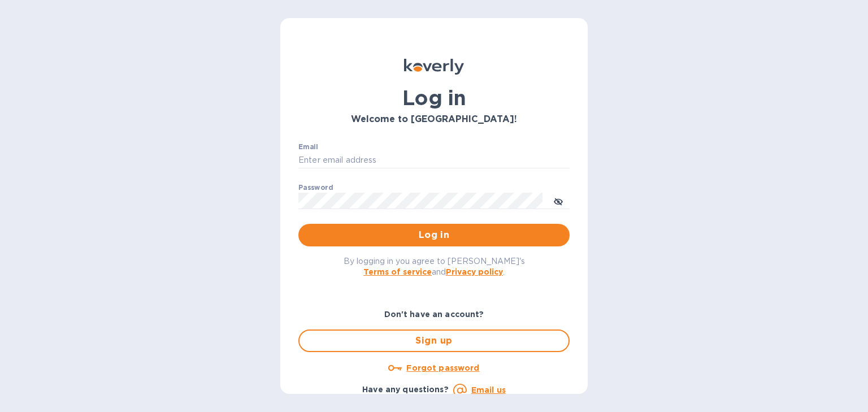  Describe the element at coordinates (434, 160) in the screenshot. I see `input: Enter email address` at that location.